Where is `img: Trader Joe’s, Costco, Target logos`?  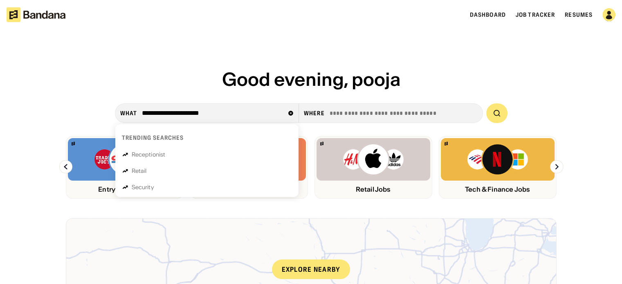 img: Trader Joe’s, Costco, Target logos is located at coordinates (125, 160).